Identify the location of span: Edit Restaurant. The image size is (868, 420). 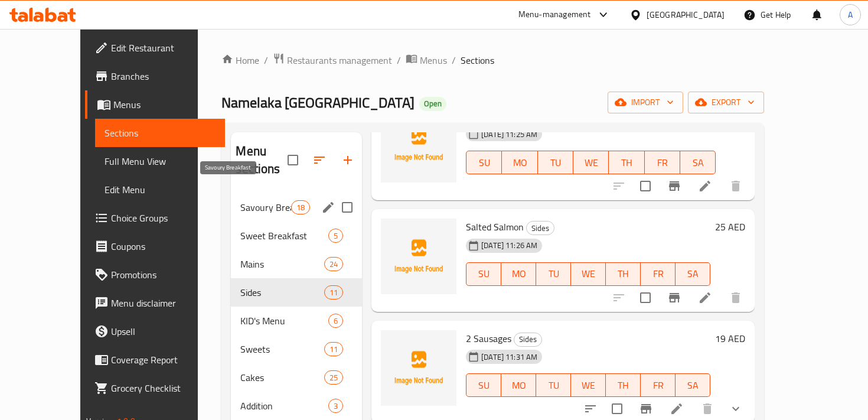
(163, 48).